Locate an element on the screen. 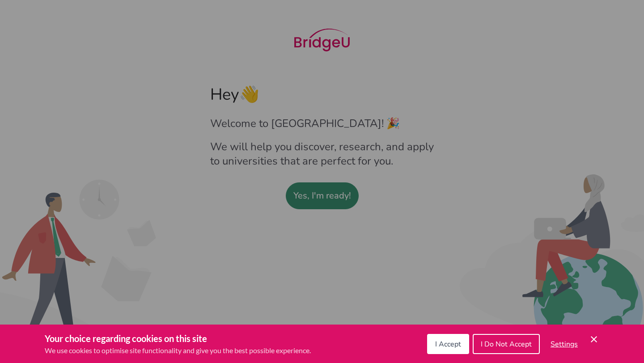  span: I Do Not Accept is located at coordinates (506, 345).